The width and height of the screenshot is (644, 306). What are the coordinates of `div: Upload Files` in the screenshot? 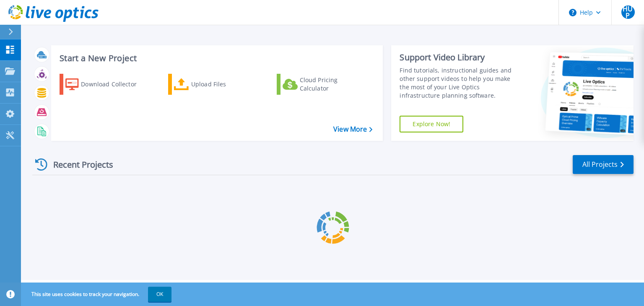 It's located at (224, 85).